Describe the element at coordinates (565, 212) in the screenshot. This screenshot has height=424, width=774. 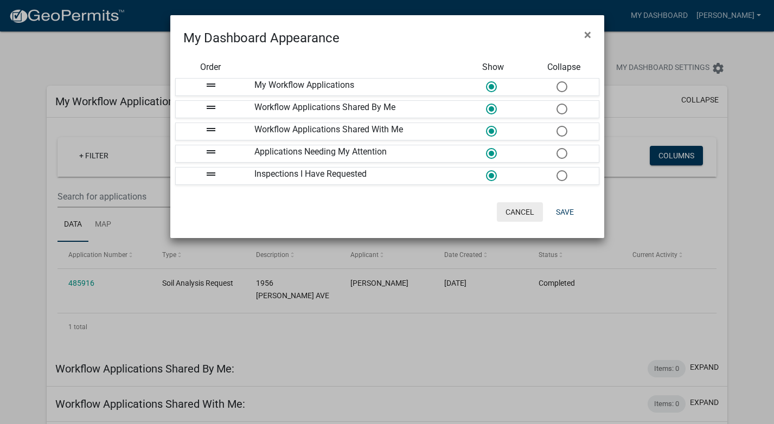
I see `button: Save` at that location.